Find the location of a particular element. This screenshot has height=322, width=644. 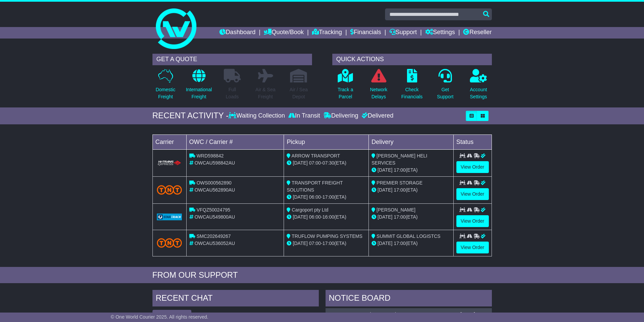

a: Support is located at coordinates (403, 33).